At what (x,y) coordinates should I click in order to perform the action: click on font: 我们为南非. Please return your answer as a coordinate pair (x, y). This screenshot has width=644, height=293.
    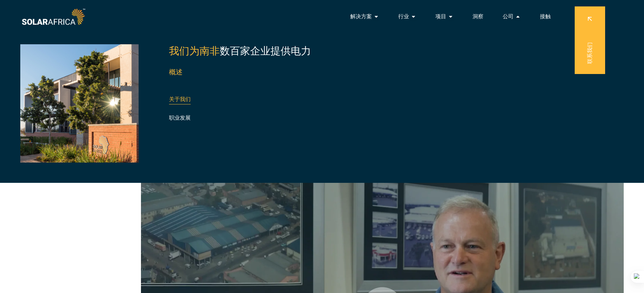
    Looking at the image, I should click on (194, 50).